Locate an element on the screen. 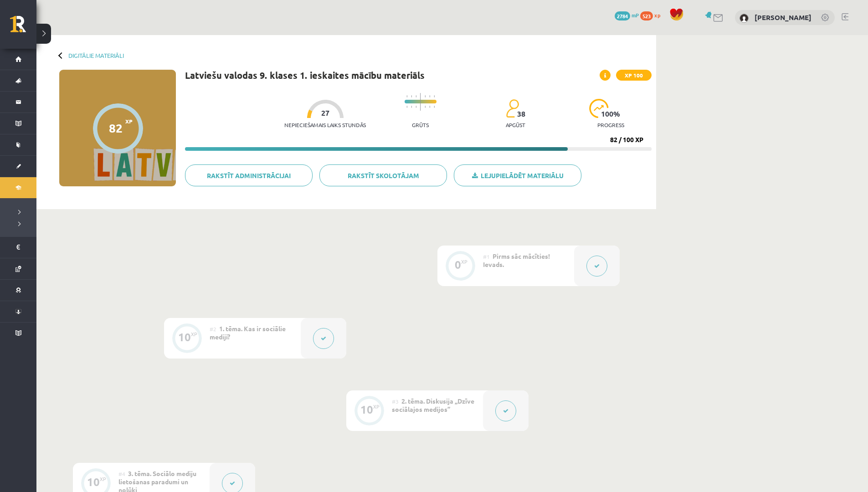  img: students-c634bb4e5e11cddfef0936a35e636f08e4e9abd3cc4e673bd6f9a4125e45ecb1.svg is located at coordinates (512, 109).